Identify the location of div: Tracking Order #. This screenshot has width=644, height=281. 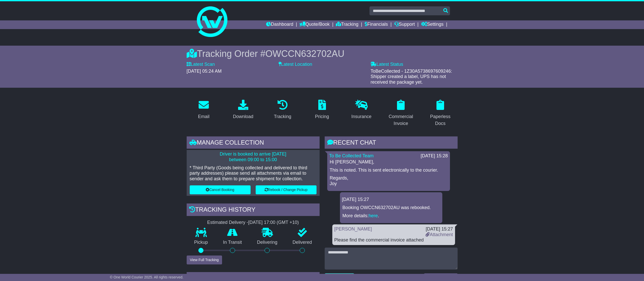
(322, 54).